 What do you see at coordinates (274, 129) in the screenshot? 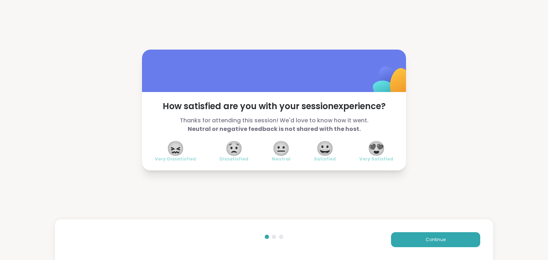
I see `b: Neutral or negative feedback is not shared with the host.` at bounding box center [274, 129].